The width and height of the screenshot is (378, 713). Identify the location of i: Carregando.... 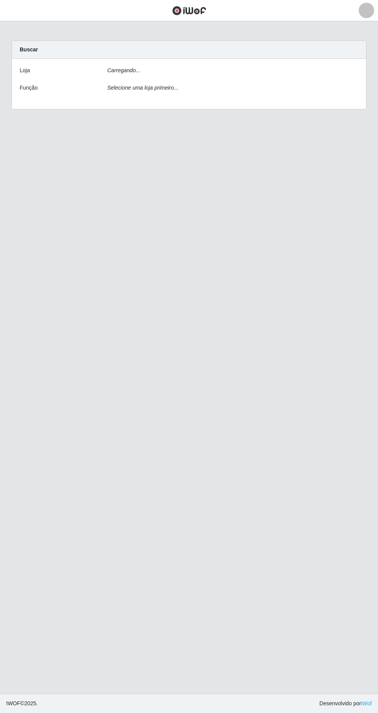
(124, 70).